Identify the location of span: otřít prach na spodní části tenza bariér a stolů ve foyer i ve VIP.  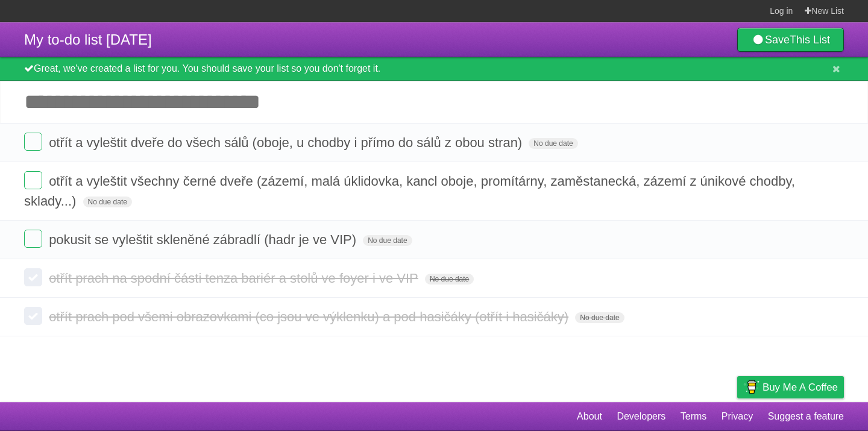
(235, 278).